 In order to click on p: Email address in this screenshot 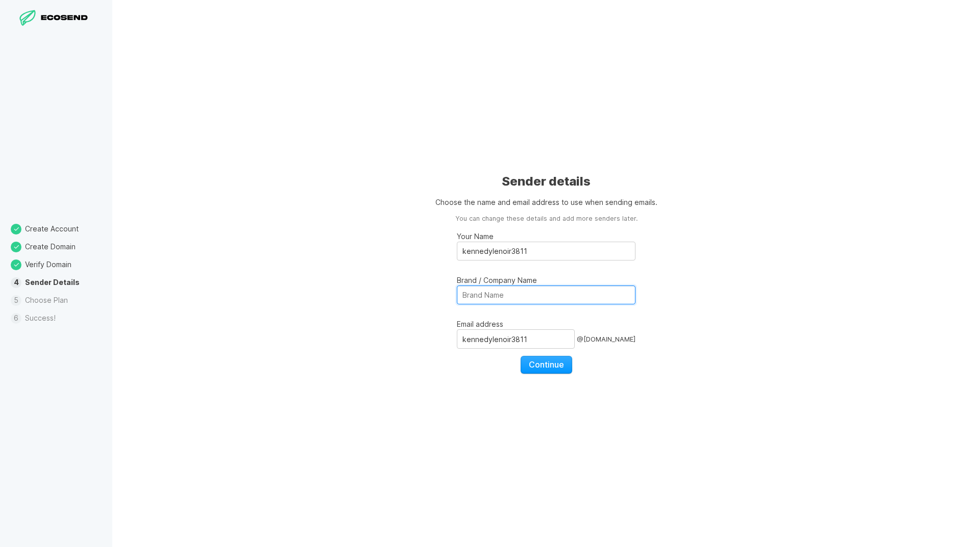, I will do `click(546, 324)`.